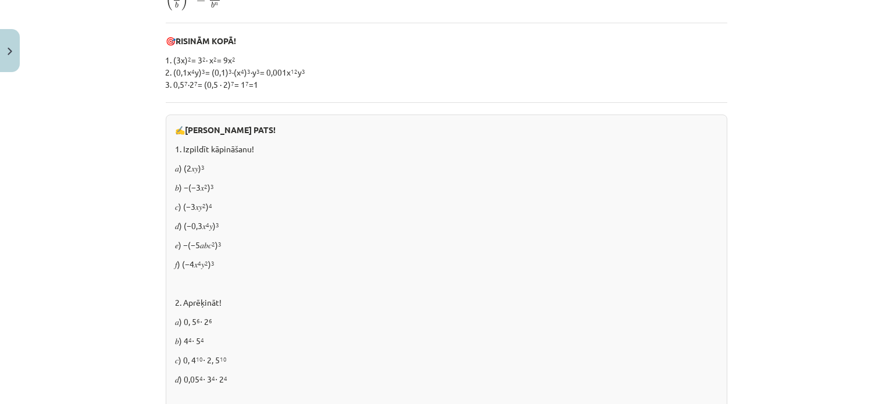  Describe the element at coordinates (447, 187) in the screenshot. I see `p: 𝑏) −(−3𝑥 )` at that location.